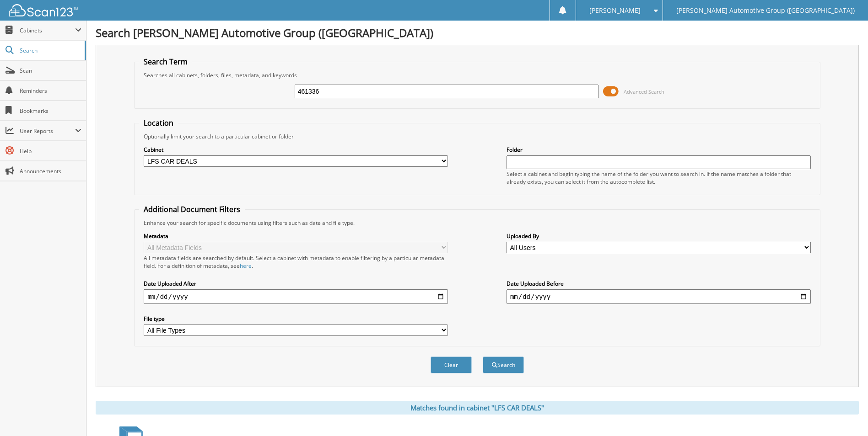 This screenshot has width=868, height=436. What do you see at coordinates (50, 90) in the screenshot?
I see `span: Reminders` at bounding box center [50, 90].